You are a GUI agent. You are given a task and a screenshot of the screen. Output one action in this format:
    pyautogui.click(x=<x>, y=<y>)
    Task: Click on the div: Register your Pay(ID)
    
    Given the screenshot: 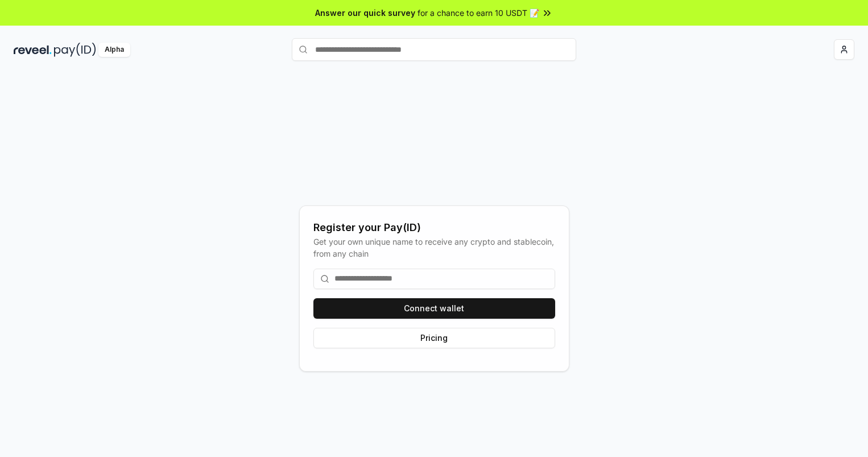 What is the action you would take?
    pyautogui.click(x=434, y=228)
    